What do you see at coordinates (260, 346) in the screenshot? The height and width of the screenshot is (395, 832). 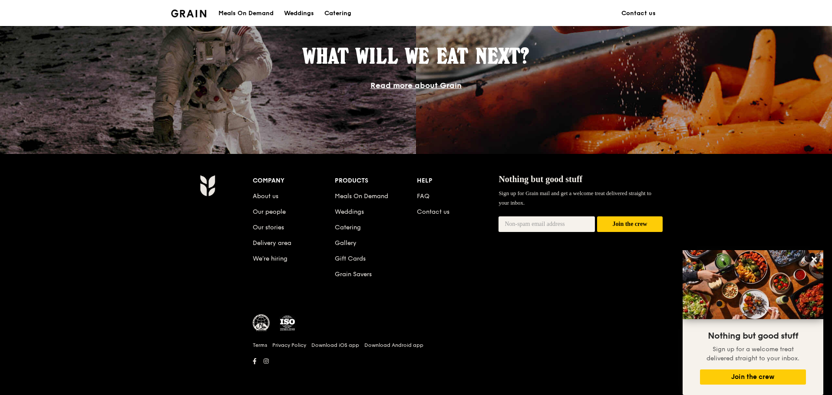 I see `a: Terms` at bounding box center [260, 346].